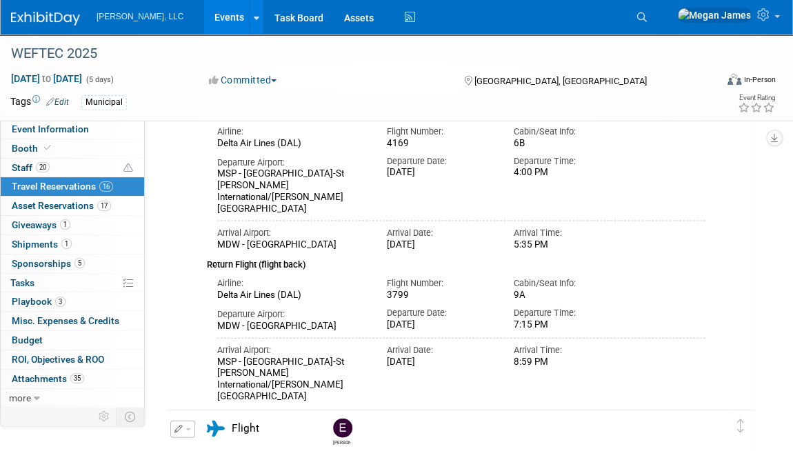  What do you see at coordinates (759, 79) in the screenshot?
I see `div: In-Person` at bounding box center [759, 79].